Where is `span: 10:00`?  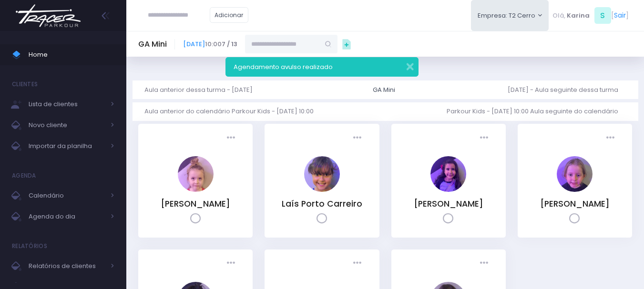 span: 10:00 is located at coordinates (211, 44).